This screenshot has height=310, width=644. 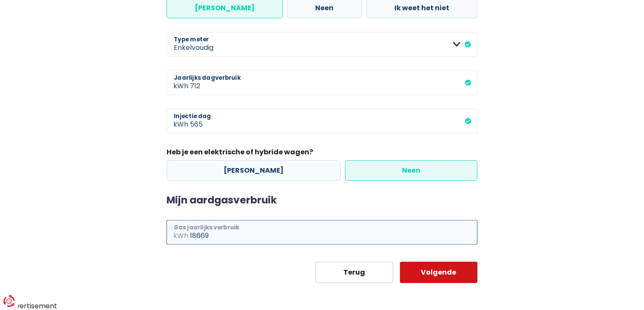 I want to click on legend: Heb je een elektrische of hybride wagen?, so click(x=322, y=154).